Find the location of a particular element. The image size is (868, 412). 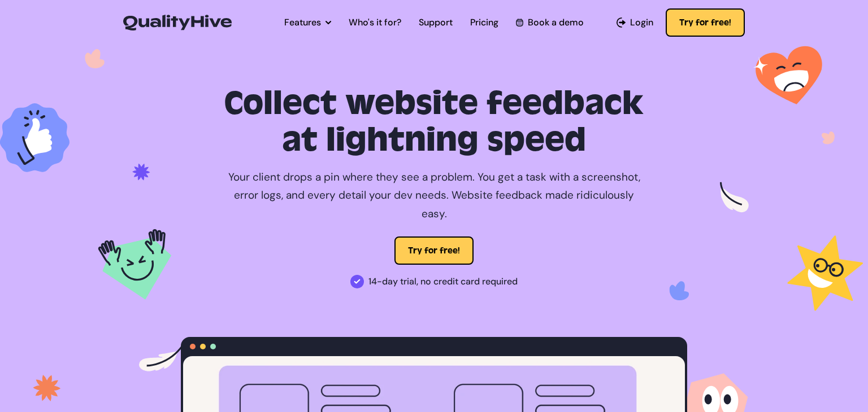

a: Support is located at coordinates (435, 23).